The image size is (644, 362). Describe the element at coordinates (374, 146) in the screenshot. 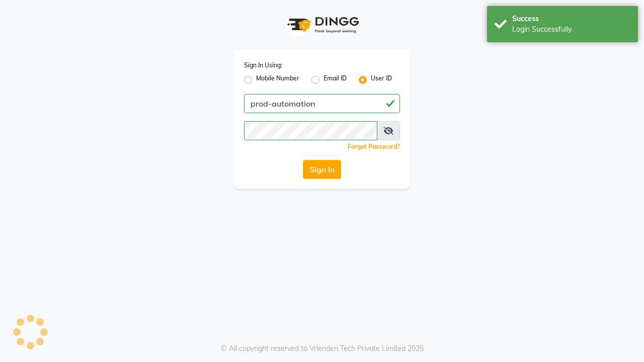

I see `a: Forgot Password?` at that location.